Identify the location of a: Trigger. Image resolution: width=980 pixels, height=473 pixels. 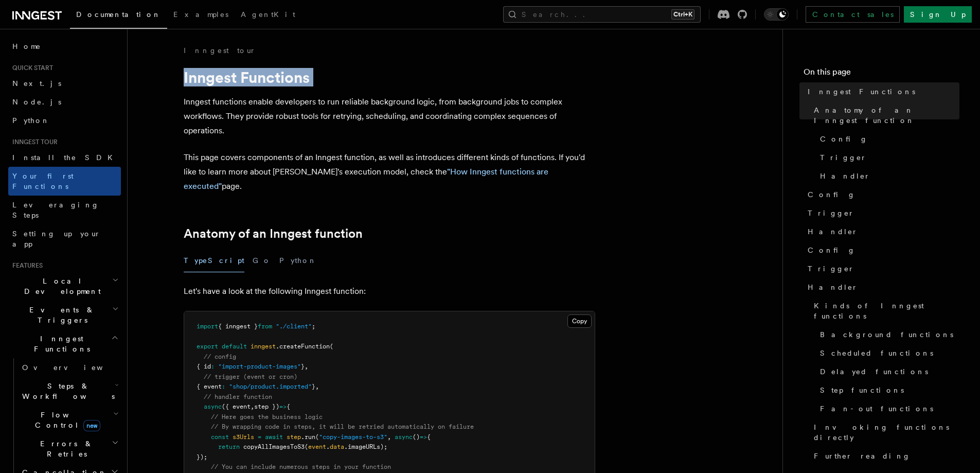
(881, 268).